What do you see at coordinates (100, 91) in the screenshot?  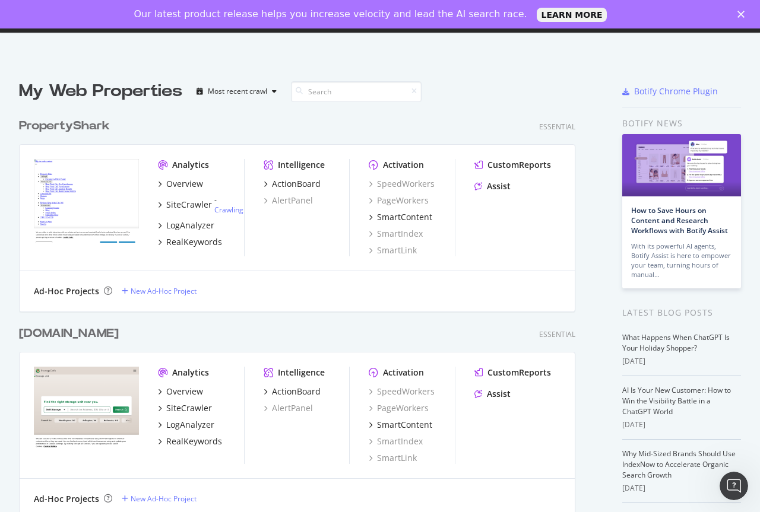 I see `div: My Web Properties` at bounding box center [100, 91].